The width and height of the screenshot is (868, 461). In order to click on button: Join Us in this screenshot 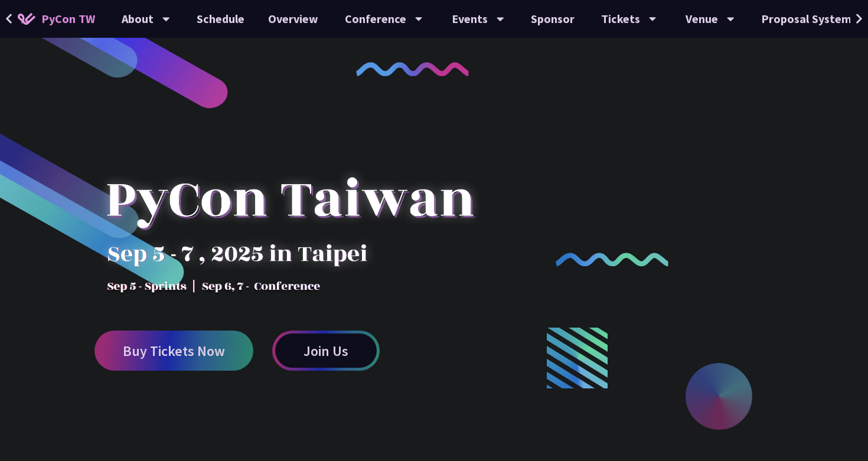, I will do `click(326, 351)`.